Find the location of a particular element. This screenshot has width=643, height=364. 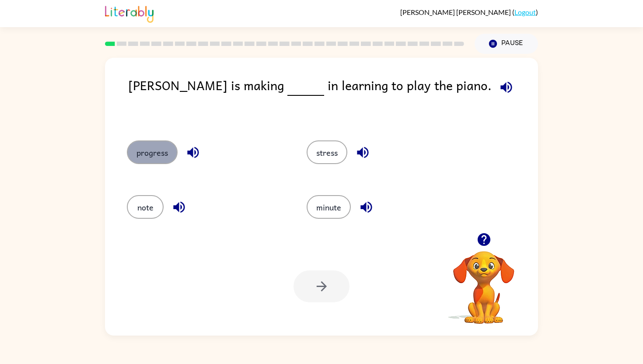

button: progress is located at coordinates (152, 152).